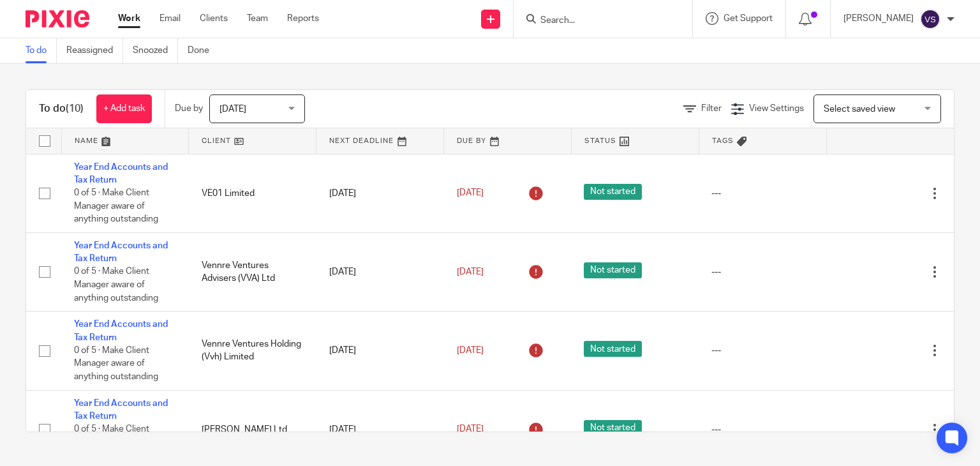 The image size is (980, 466). I want to click on a: + Add task, so click(124, 108).